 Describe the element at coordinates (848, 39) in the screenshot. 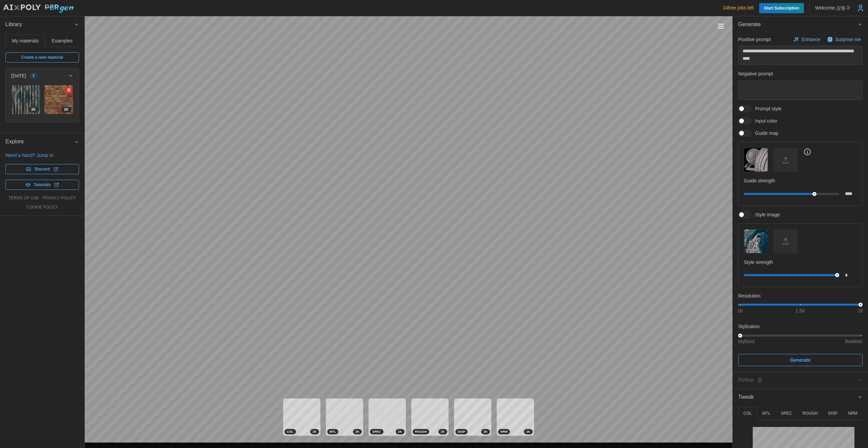

I see `p: Surprise me` at that location.